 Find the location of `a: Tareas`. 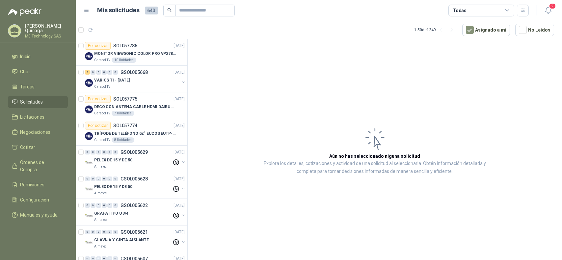

a: Tareas is located at coordinates (38, 87).